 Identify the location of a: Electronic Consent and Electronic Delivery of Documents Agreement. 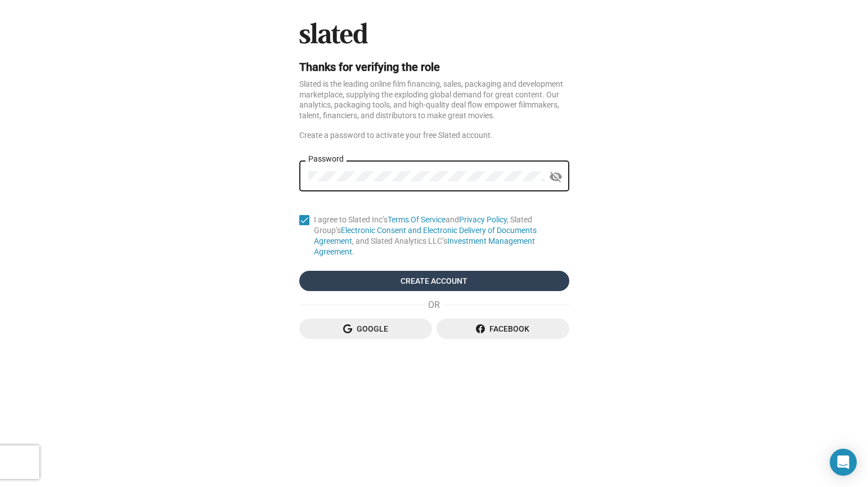
(425, 235).